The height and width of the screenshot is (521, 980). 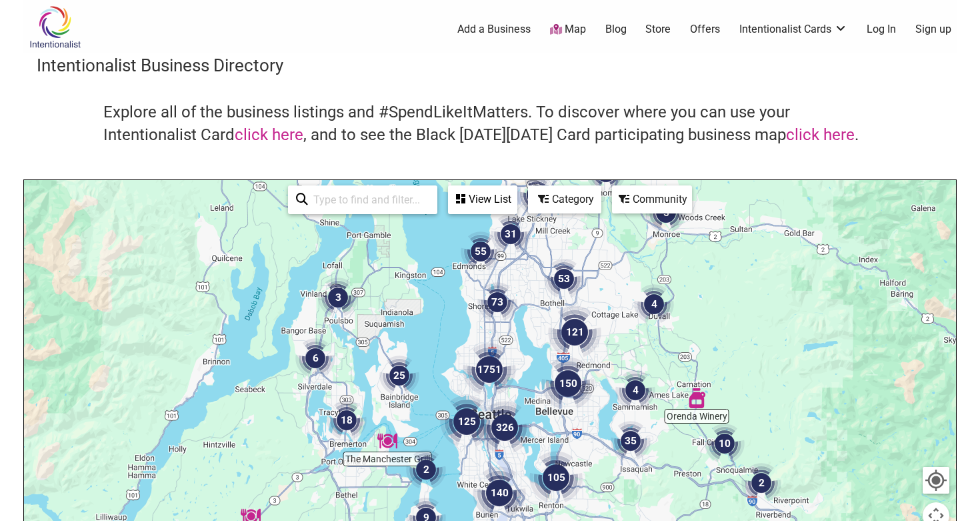 I want to click on div: 121, so click(x=575, y=332).